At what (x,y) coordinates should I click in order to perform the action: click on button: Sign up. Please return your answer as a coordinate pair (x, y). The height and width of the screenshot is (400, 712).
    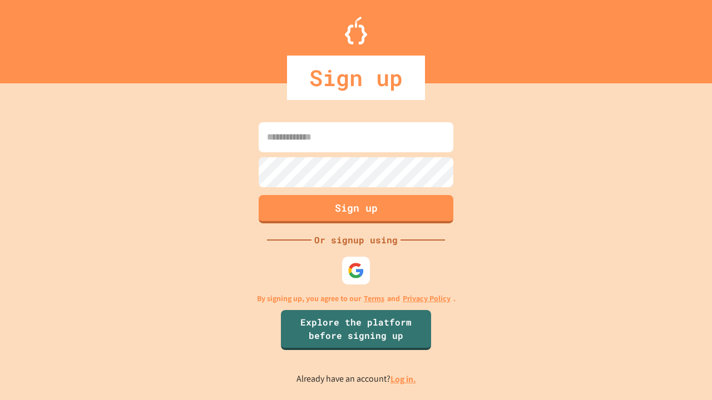
    Looking at the image, I should click on (356, 209).